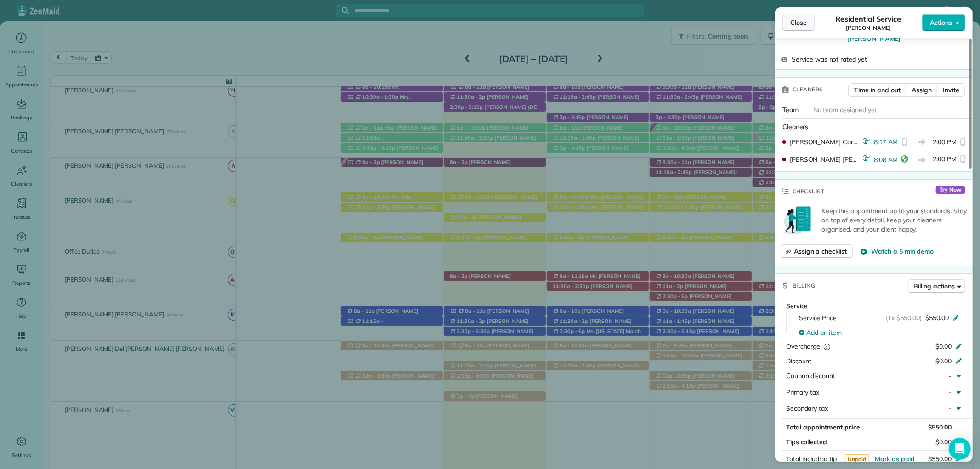 The width and height of the screenshot is (980, 469). What do you see at coordinates (811, 459) in the screenshot?
I see `span: Total including tip` at bounding box center [811, 459].